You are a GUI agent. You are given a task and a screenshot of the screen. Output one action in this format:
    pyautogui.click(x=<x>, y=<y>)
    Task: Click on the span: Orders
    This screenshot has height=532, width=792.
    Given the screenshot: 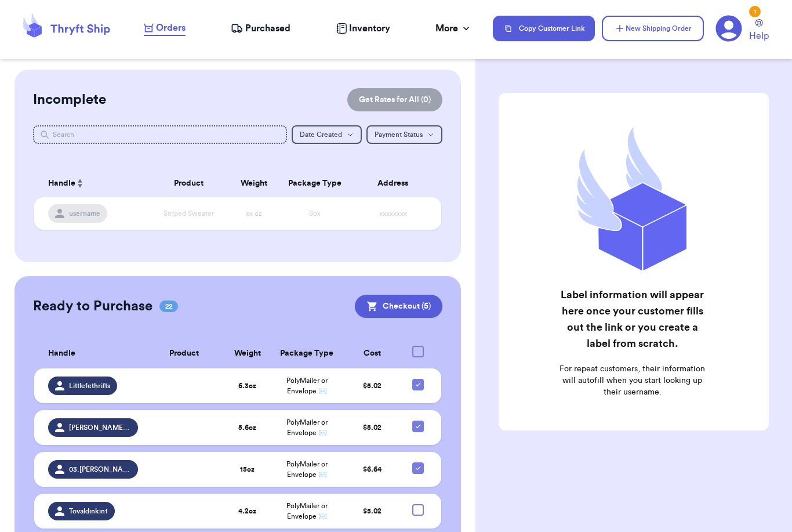 What is the action you would take?
    pyautogui.click(x=170, y=28)
    